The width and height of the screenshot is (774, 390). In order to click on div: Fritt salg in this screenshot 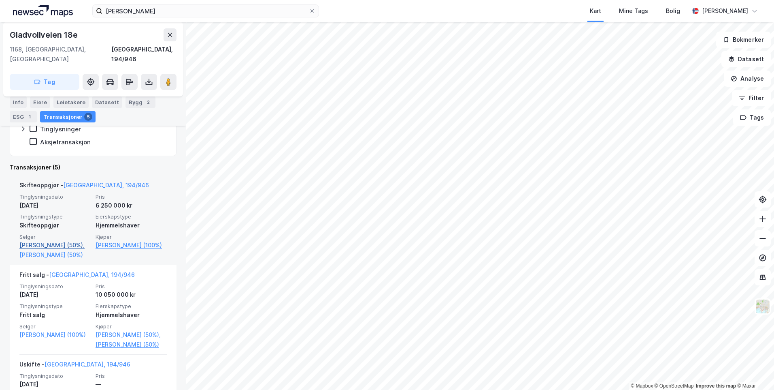, I will do `click(55, 315)`.